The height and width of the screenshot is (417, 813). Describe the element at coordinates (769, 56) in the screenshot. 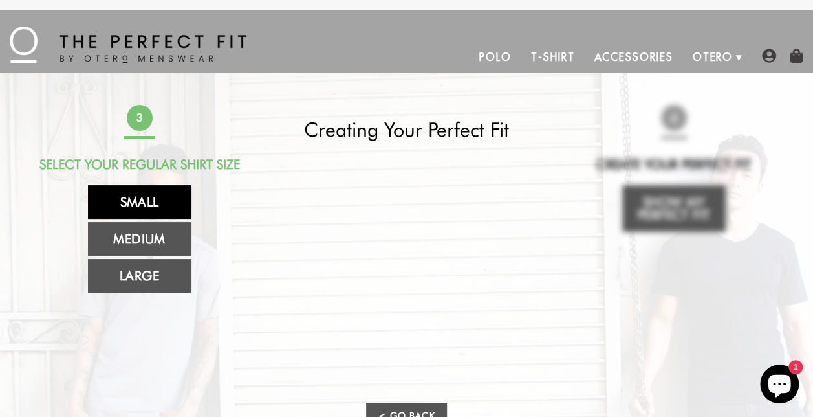

I see `img: user-account-icon.png` at that location.